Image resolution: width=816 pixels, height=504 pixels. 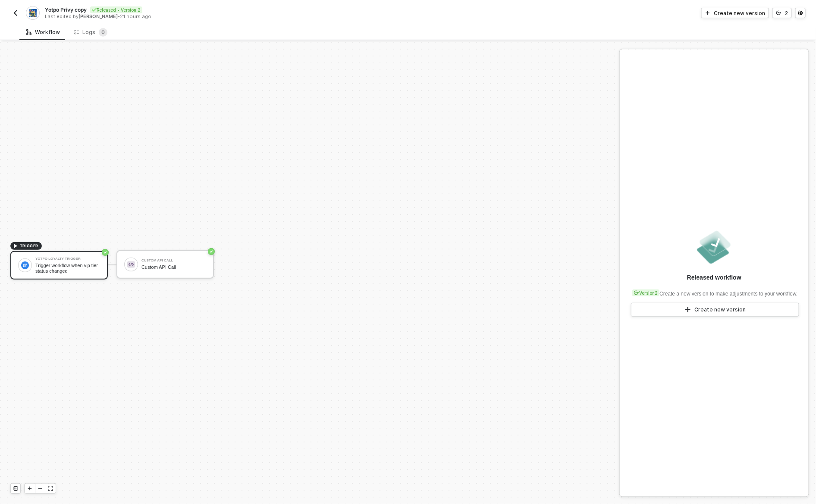 What do you see at coordinates (67, 259) in the screenshot?
I see `div: Yotpo Loyalty Trigger` at bounding box center [67, 259].